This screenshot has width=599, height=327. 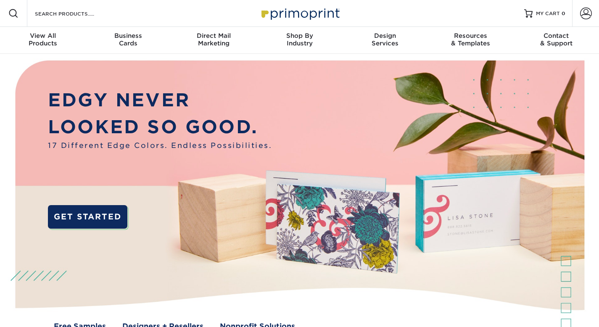 I want to click on a: Shop ByIndustry, so click(x=300, y=40).